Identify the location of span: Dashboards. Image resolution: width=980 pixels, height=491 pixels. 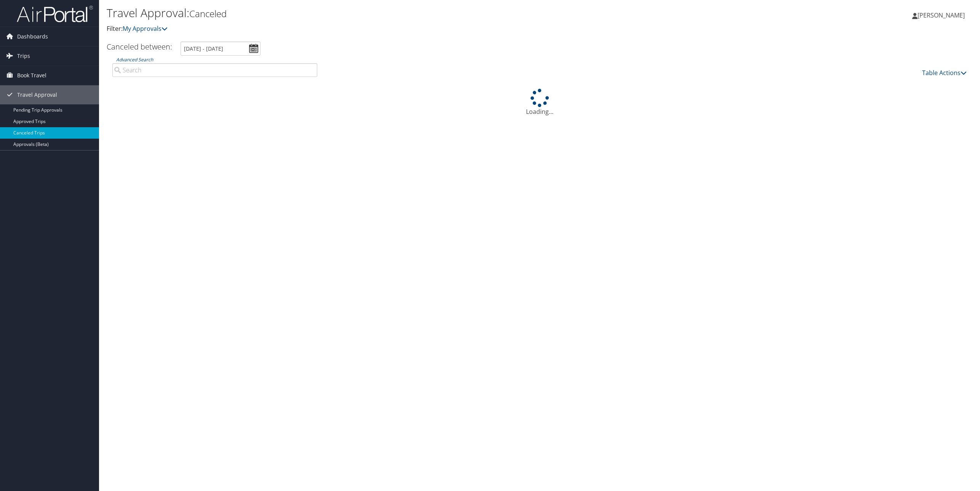
(32, 36).